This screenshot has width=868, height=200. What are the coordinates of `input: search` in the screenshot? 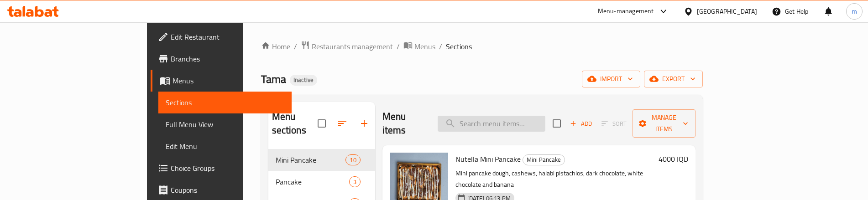 It's located at (492, 123).